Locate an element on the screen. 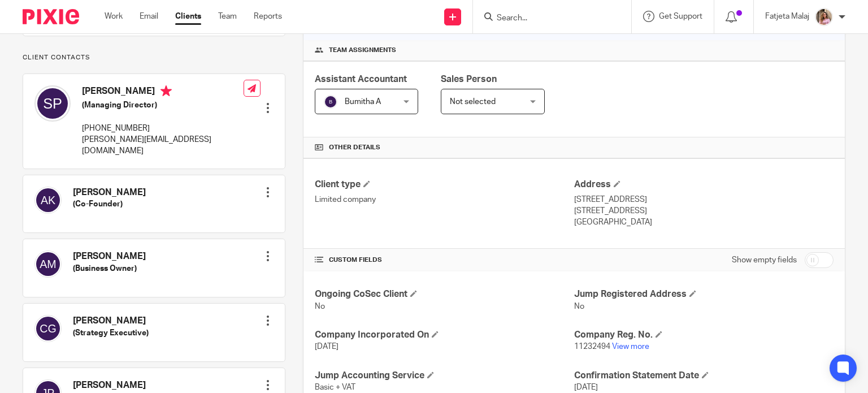 The width and height of the screenshot is (868, 393). a: Team is located at coordinates (227, 17).